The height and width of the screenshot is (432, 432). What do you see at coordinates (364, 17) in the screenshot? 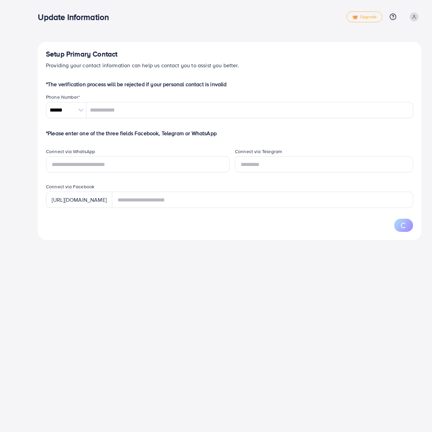
I see `span: Upgrade` at bounding box center [364, 17].